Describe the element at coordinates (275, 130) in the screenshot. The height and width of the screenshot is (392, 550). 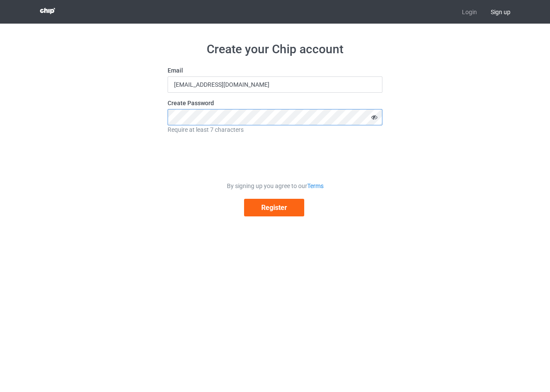
I see `div: Require at least 7 characters` at that location.